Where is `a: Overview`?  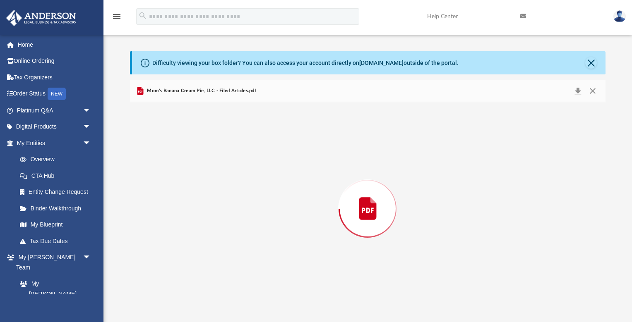
a: Overview is located at coordinates (58, 160).